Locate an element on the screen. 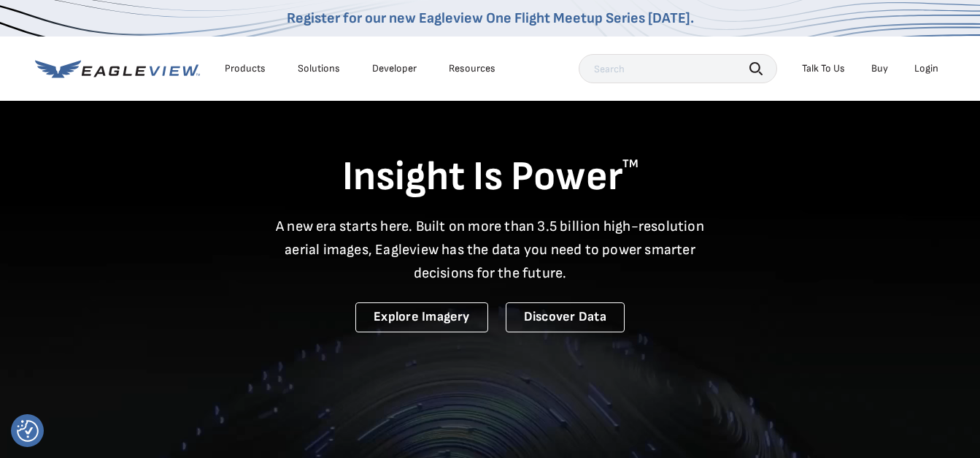 This screenshot has height=458, width=980. a: Discover Data is located at coordinates (565, 317).